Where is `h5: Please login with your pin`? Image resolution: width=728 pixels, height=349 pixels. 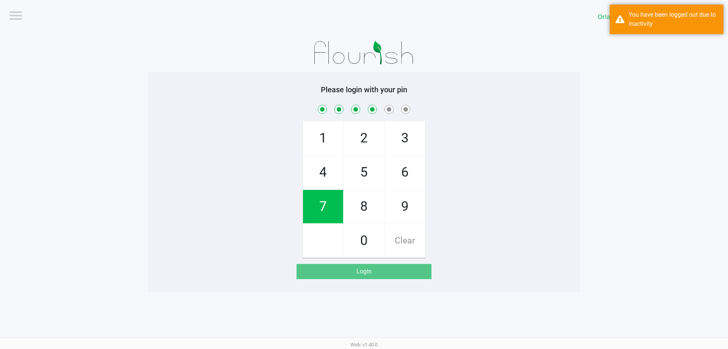 h5: Please login with your pin is located at coordinates (364, 90).